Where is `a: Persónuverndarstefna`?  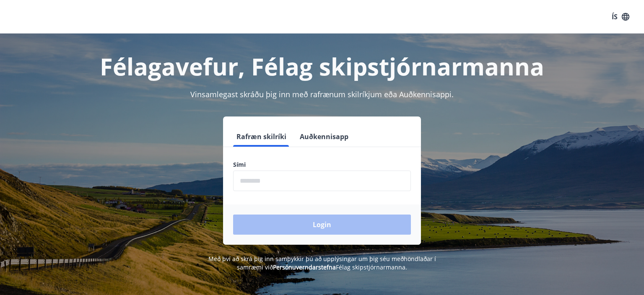
a: Persónuverndarstefna is located at coordinates (304, 267).